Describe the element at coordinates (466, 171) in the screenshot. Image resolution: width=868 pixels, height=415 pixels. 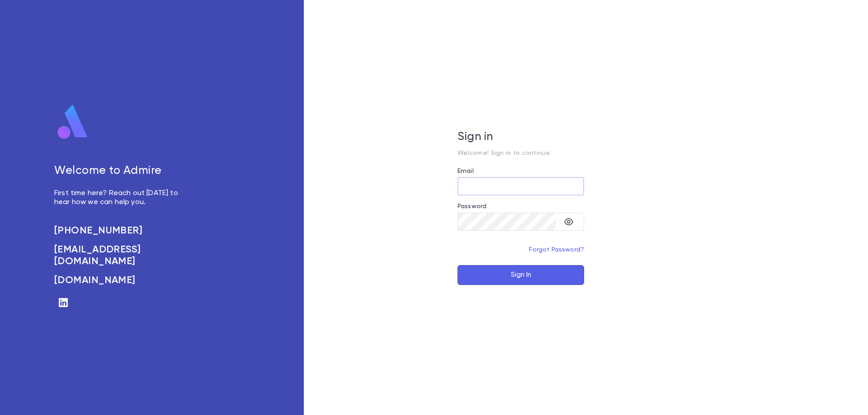
I see `label: Email` at that location.